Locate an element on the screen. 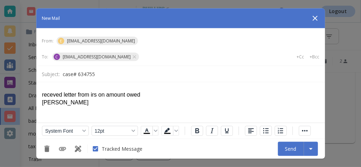  p: New Mail is located at coordinates (51, 18).